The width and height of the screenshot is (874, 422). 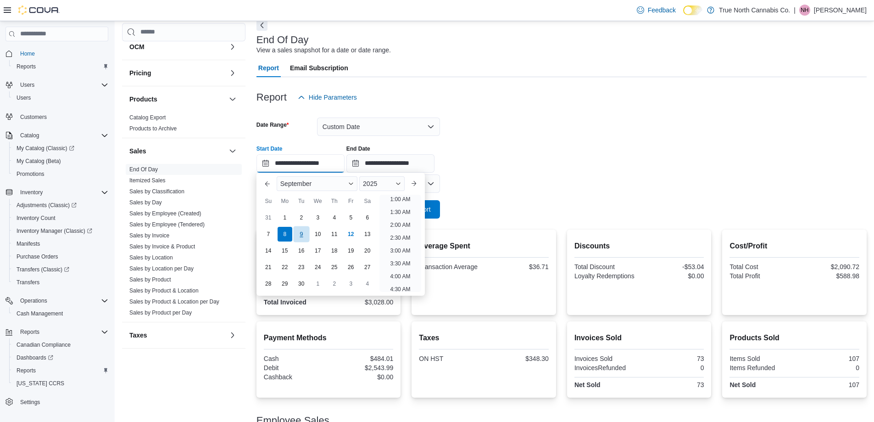 What do you see at coordinates (61, 357) in the screenshot?
I see `span: Dashboards` at bounding box center [61, 357].